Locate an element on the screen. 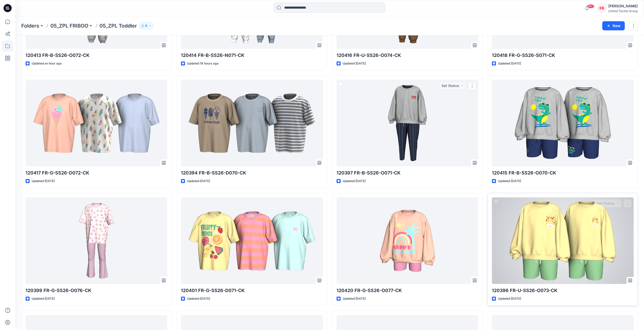  button: New is located at coordinates (613, 26).